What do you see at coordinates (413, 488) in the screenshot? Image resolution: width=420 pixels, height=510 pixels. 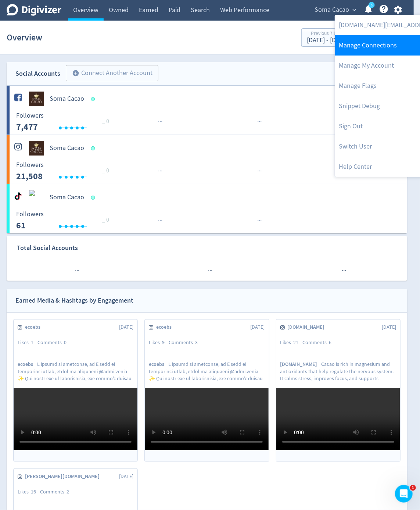 I see `span: 1` at bounding box center [413, 488].